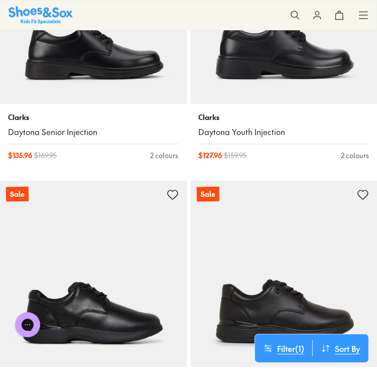 This screenshot has height=371, width=377. What do you see at coordinates (18, 16) in the screenshot?
I see `button: Gorgias live chat` at bounding box center [18, 16].